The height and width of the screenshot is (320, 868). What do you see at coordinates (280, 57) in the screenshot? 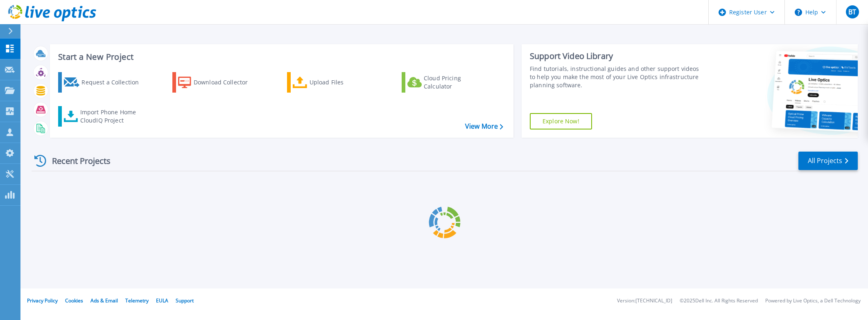
I see `h3: Start a New Project` at bounding box center [280, 57].